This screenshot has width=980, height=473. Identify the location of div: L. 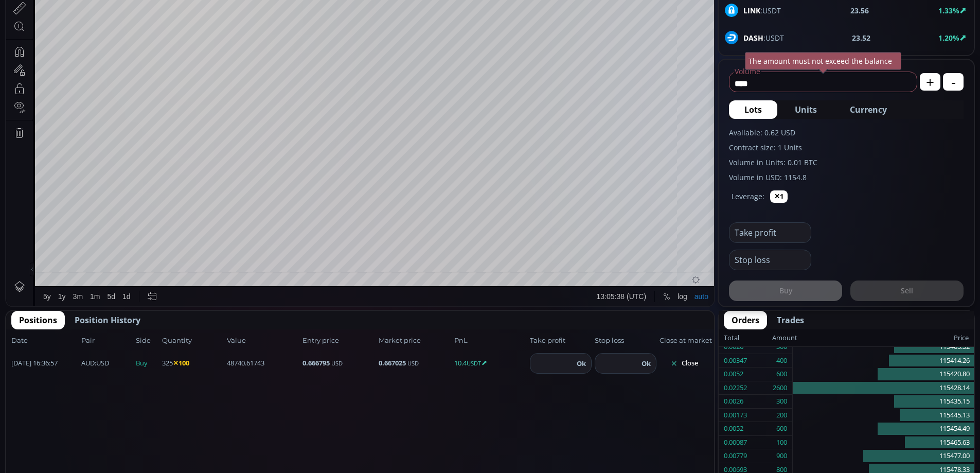
(206, 29).